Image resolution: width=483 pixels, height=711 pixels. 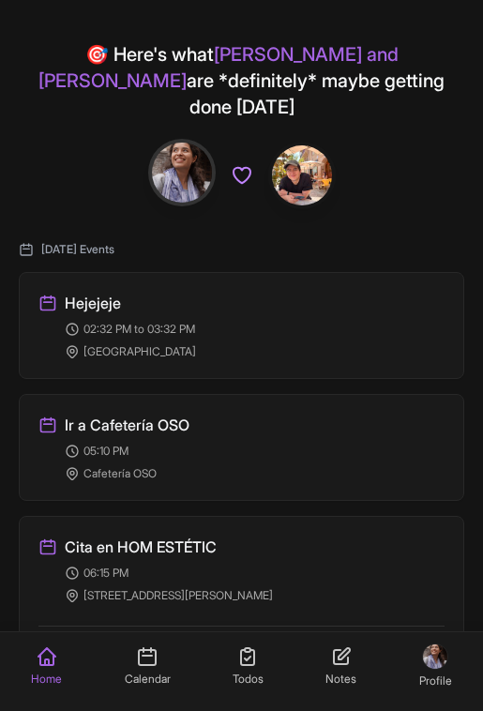 I want to click on h3: Ir a Cafetería OSO, so click(x=127, y=425).